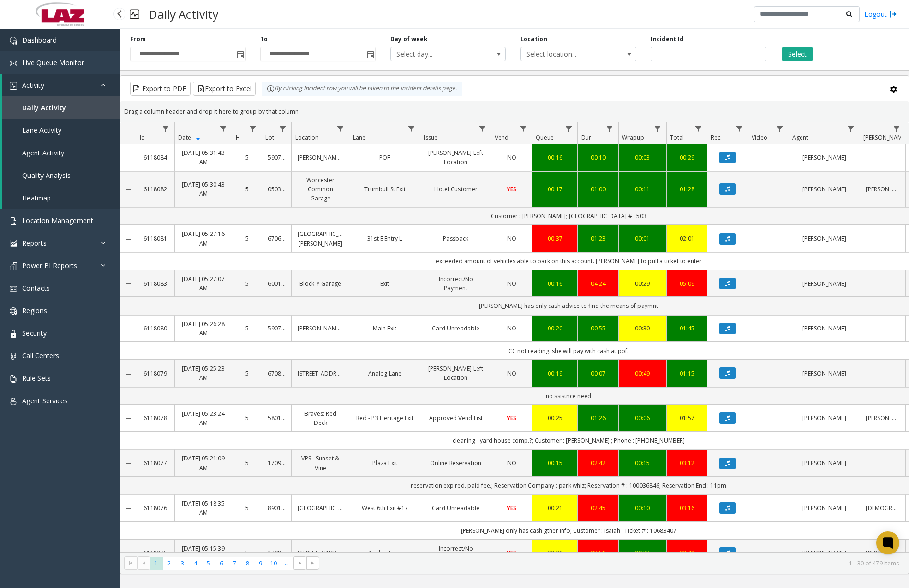  Describe the element at coordinates (598, 553) in the screenshot. I see `a: 02:56` at that location.